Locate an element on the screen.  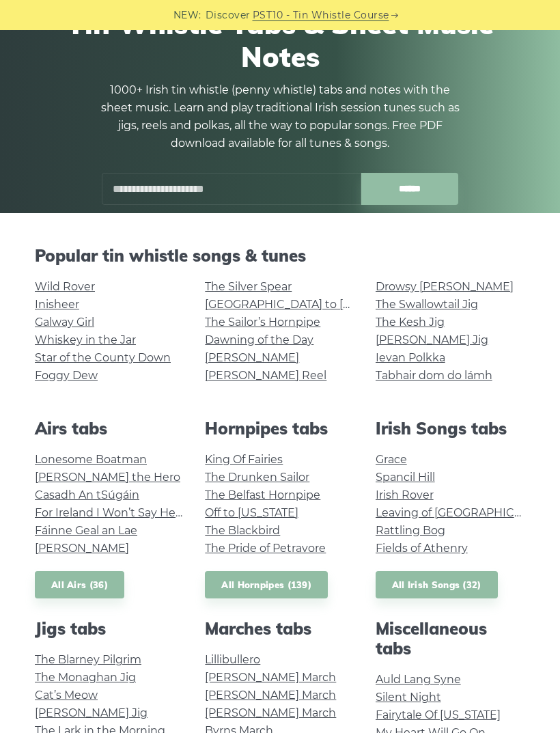
a: All Irish Songs (32) is located at coordinates (437, 584).